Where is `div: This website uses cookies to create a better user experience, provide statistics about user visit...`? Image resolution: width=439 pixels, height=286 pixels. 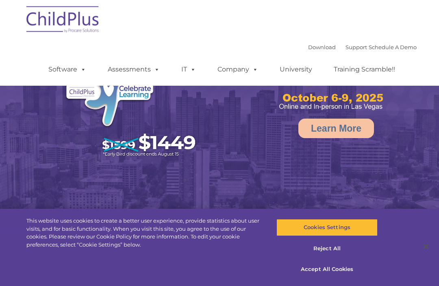 div: This website uses cookies to create a better user experience, provide statistics about user visit... is located at coordinates (145, 233).